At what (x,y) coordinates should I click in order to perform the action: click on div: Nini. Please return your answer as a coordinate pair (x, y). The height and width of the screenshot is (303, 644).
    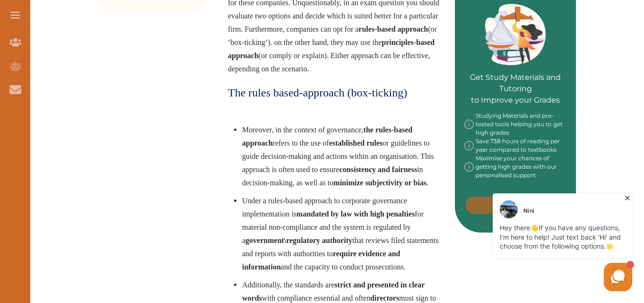
    Looking at the image, I should click on (112, 21).